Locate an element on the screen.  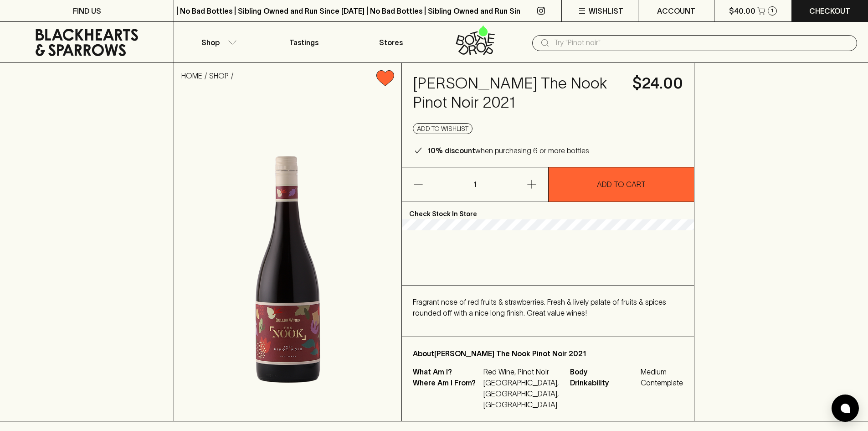
p: Fragrant nose of red fruits & strawberries. Fresh & lively palate of fruits & spices rounded off ... is located at coordinates (548, 307).